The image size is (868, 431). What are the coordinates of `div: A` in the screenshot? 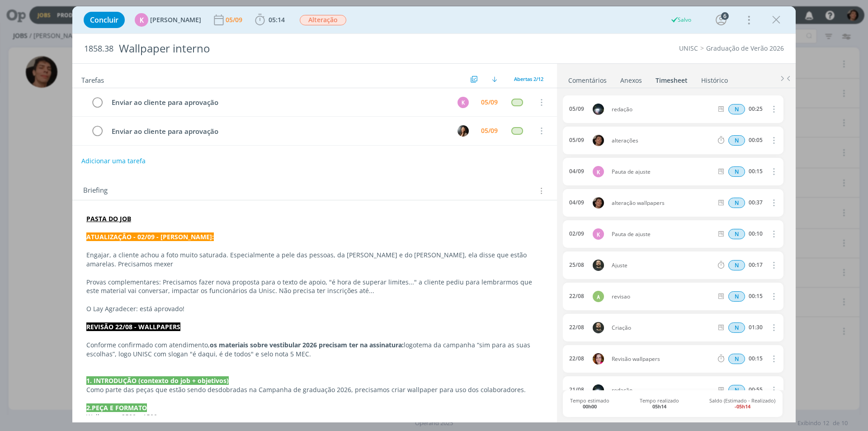 It's located at (599, 296).